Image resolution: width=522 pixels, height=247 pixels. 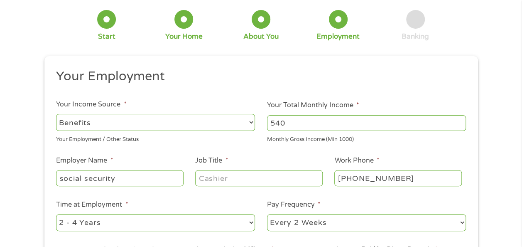 What do you see at coordinates (91, 104) in the screenshot?
I see `label: Your Income Source` at bounding box center [91, 104].